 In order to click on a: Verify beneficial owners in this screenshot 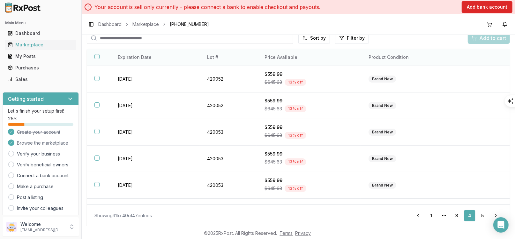, I will do `click(42, 164)`.